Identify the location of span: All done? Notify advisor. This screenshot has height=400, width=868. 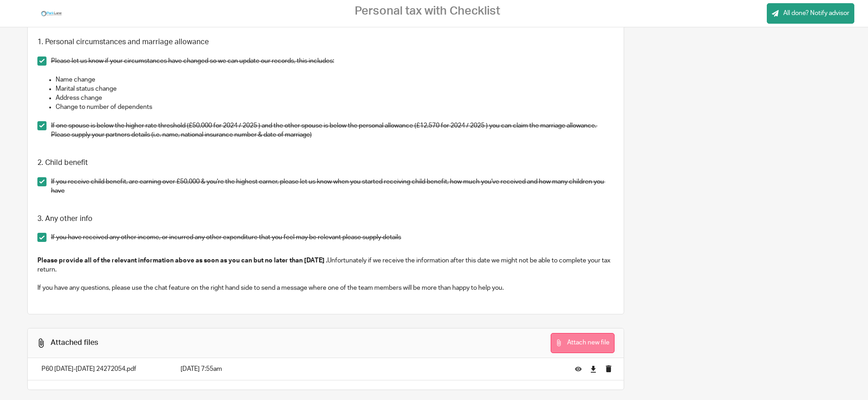
(816, 13).